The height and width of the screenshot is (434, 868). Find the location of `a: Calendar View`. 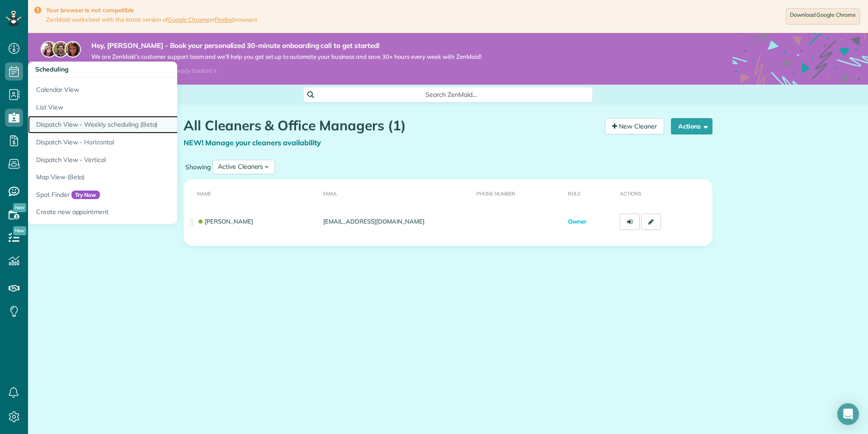

a: Calendar View is located at coordinates (141, 89).